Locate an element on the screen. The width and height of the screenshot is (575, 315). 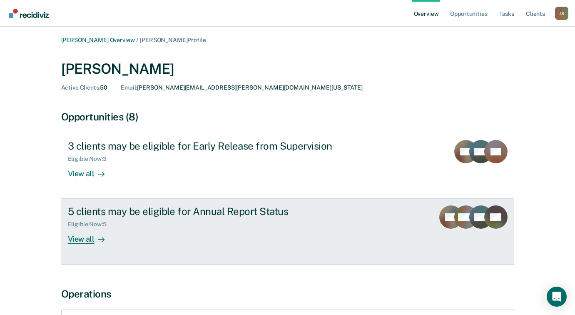
div: Open Intercom Messenger is located at coordinates (557, 296).